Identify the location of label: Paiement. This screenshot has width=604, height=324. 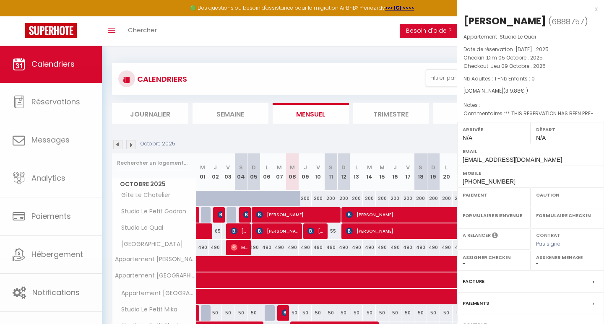
(494, 195).